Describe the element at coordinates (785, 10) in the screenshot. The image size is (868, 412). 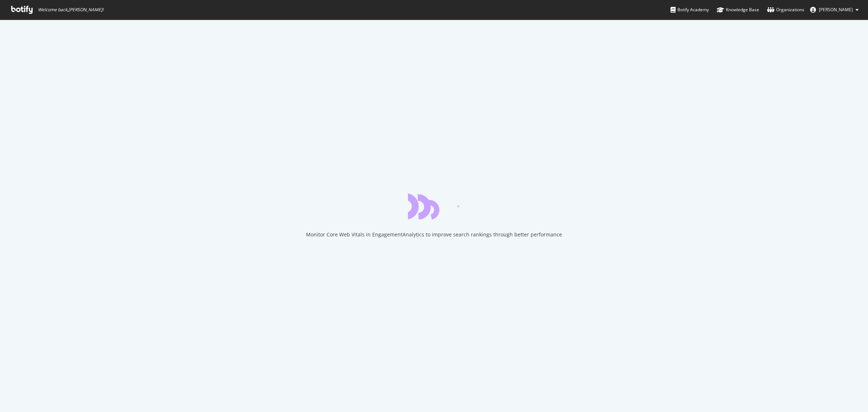
I see `div: Organizations` at that location.